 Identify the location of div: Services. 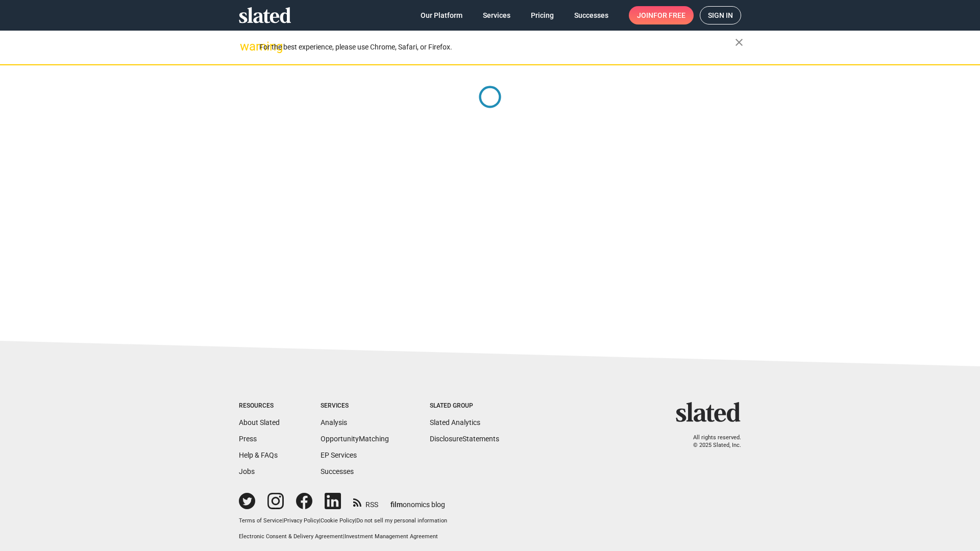
(355, 406).